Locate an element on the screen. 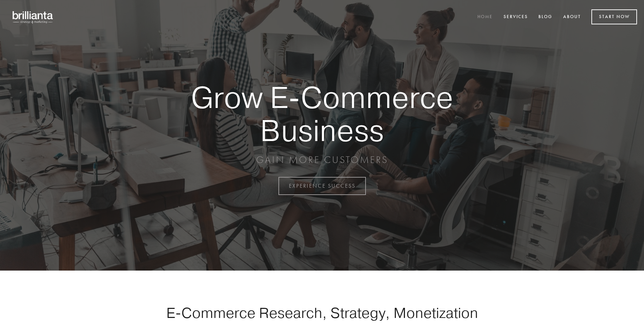 This screenshot has height=327, width=644. strong: Grow E-Commerce Business is located at coordinates (322, 114).